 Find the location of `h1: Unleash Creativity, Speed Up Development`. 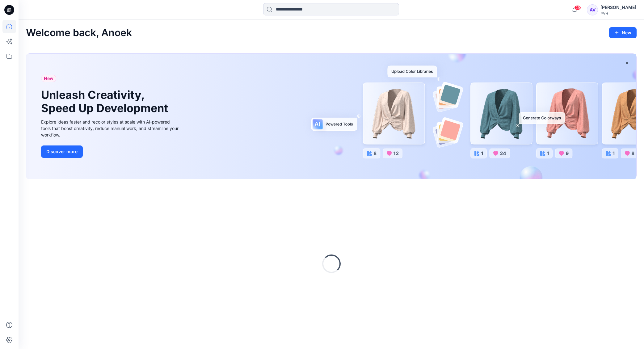

h1: Unleash Creativity, Speed Up Development is located at coordinates (106, 102).